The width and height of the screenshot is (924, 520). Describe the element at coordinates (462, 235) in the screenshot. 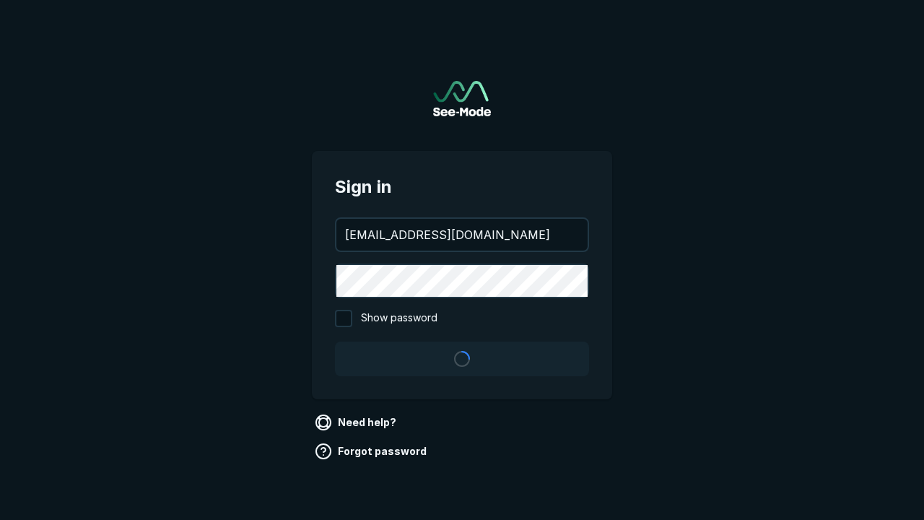

I see `input: your@email.com` at that location.